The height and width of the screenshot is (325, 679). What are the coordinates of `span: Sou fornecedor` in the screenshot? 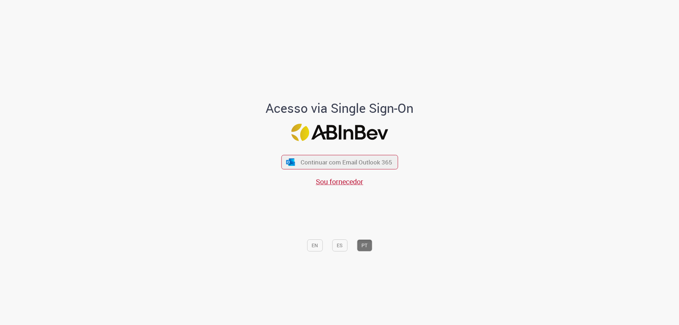 It's located at (340, 182).